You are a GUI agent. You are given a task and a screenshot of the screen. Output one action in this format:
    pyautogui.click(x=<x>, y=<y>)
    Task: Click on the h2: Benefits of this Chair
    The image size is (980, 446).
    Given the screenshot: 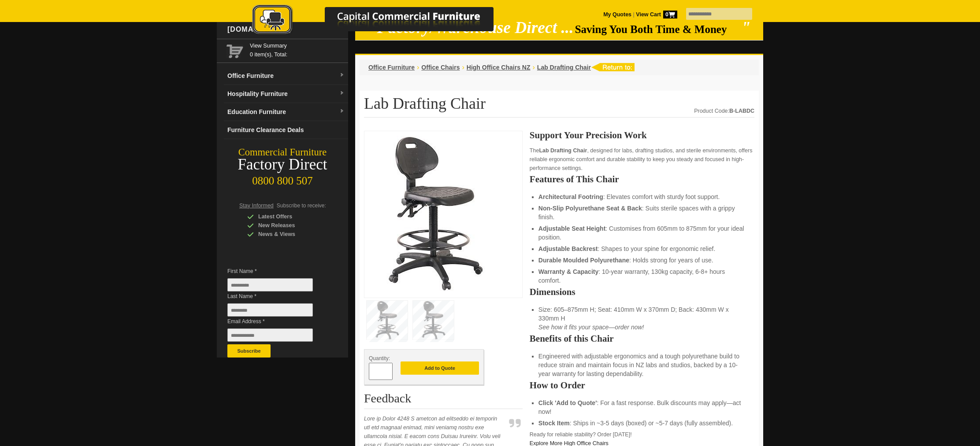 What is the action you would take?
    pyautogui.click(x=642, y=339)
    